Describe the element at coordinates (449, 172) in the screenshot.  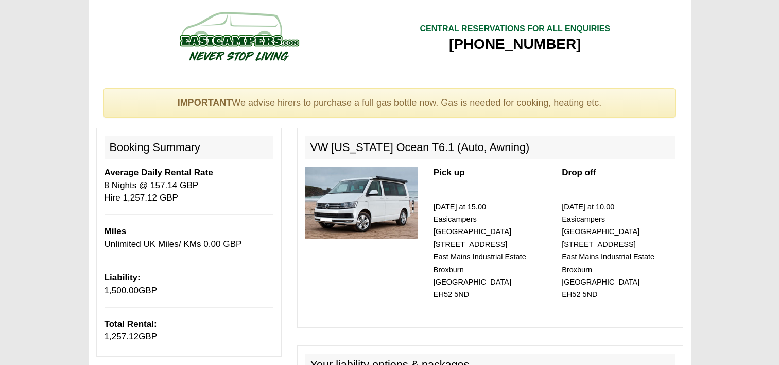
I see `b: Pick up` at that location.